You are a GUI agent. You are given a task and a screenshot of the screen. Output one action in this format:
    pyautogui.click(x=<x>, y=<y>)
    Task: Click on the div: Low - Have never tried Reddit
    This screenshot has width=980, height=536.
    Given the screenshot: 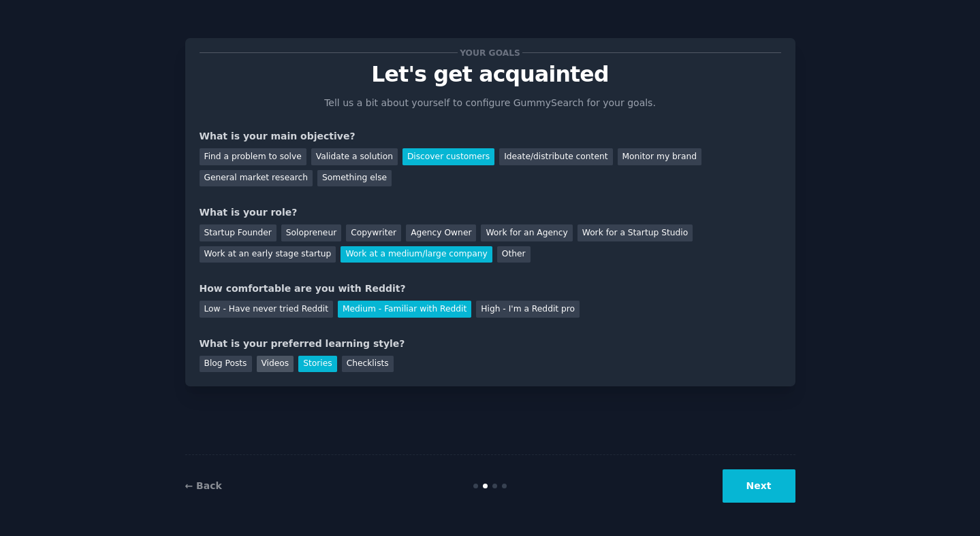 What is the action you would take?
    pyautogui.click(x=266, y=309)
    